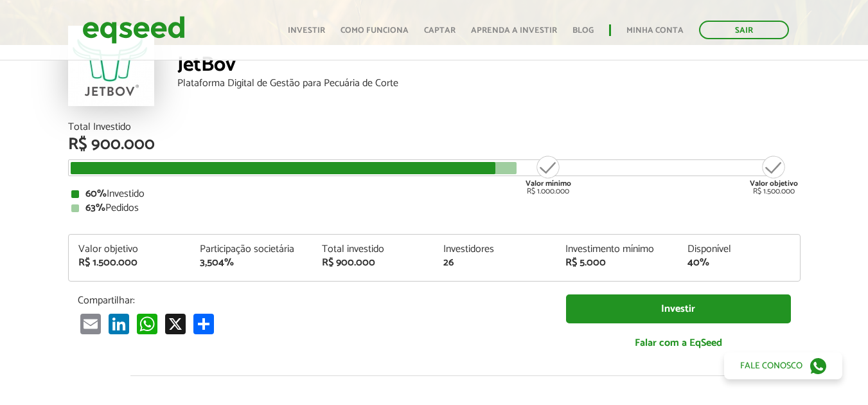 Image resolution: width=868 pixels, height=405 pixels. Describe the element at coordinates (489, 84) in the screenshot. I see `div: Plataforma Digital de Gestão para Pecuária de Corte` at that location.